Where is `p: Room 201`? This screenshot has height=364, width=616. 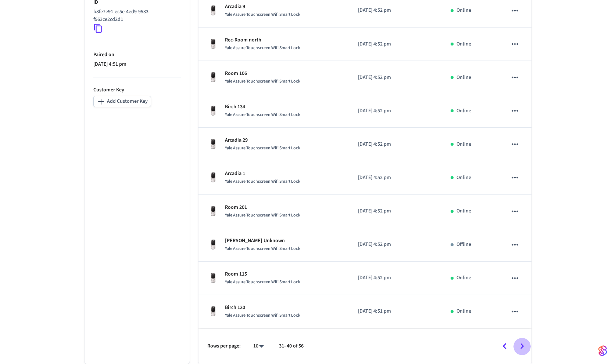
p: Room 201 is located at coordinates (262, 207).